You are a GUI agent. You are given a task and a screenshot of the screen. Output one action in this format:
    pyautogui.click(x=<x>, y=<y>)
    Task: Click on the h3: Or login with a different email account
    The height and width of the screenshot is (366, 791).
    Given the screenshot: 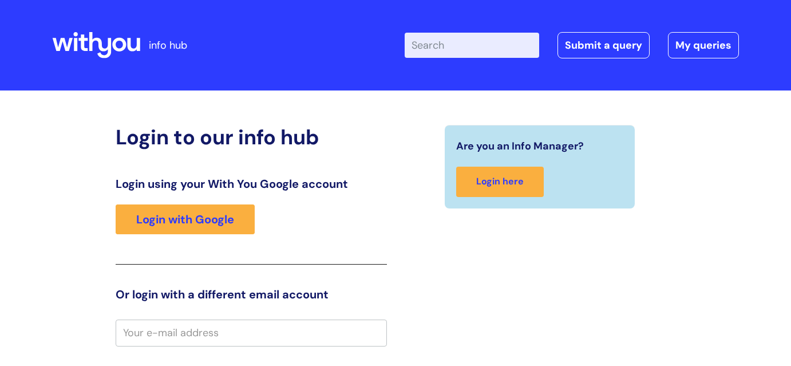 What is the action you would take?
    pyautogui.click(x=251, y=294)
    